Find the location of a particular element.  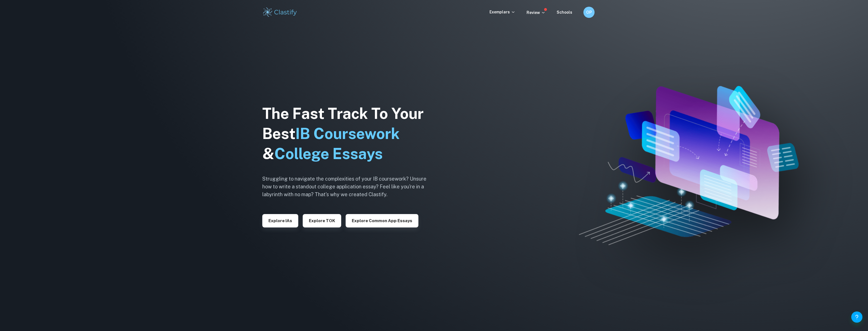

button: Explore Common App essays is located at coordinates (382, 221).